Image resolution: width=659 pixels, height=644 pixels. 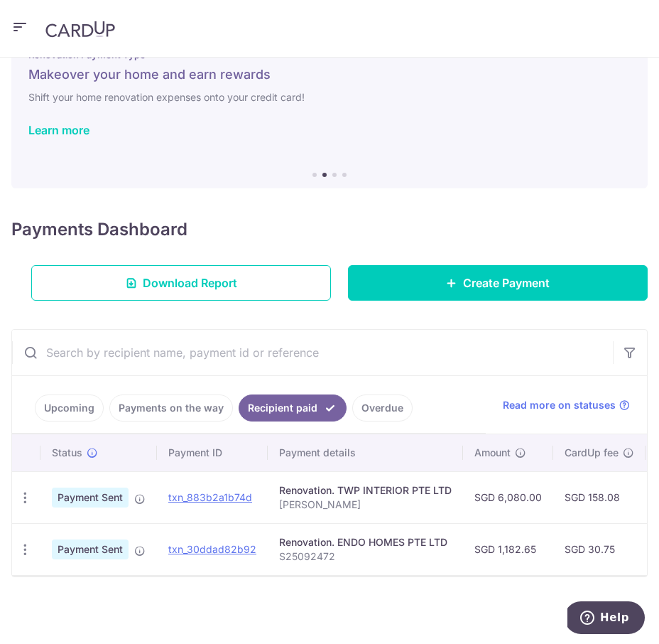 I want to click on a: txn_30ddad82b92, so click(x=212, y=548).